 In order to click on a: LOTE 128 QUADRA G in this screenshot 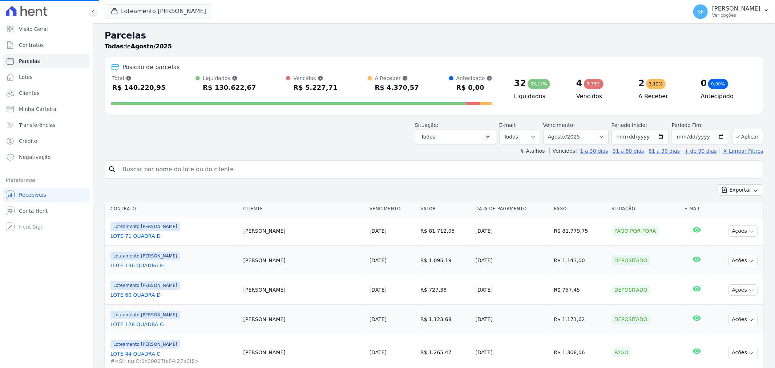, I will do `click(174, 324)`.